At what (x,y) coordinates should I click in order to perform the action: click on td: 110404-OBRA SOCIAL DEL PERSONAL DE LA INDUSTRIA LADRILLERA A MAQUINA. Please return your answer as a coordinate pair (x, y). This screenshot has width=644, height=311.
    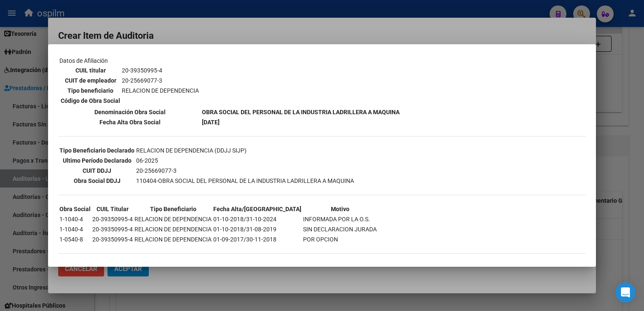
    Looking at the image, I should click on (245, 181).